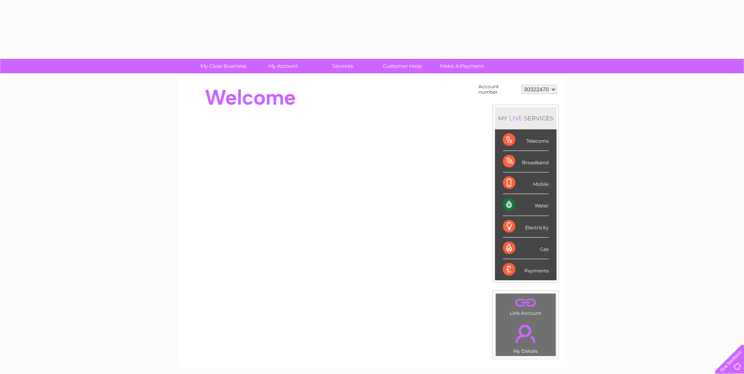 This screenshot has height=374, width=744. I want to click on a: Services, so click(342, 66).